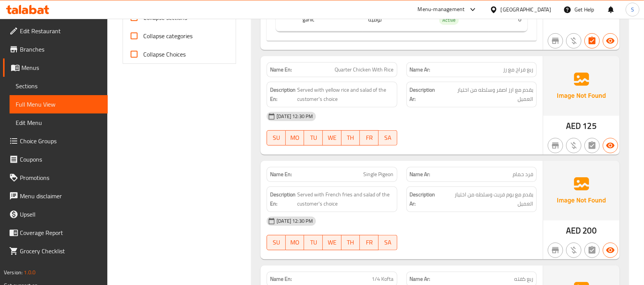  Describe the element at coordinates (56, 159) in the screenshot. I see `a: Coupons` at that location.